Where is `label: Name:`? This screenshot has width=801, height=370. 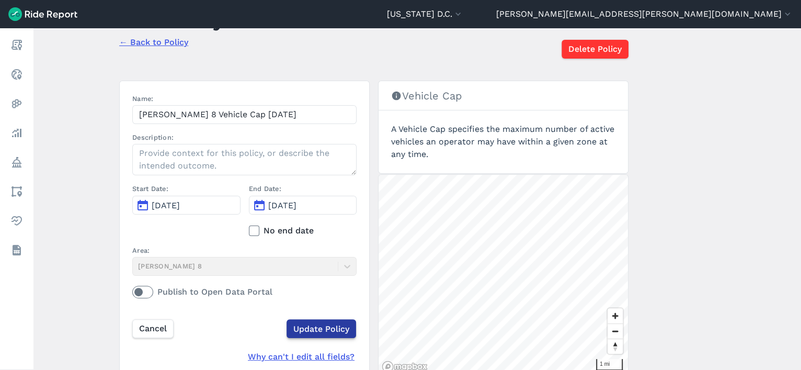 label: Name: is located at coordinates (244, 98).